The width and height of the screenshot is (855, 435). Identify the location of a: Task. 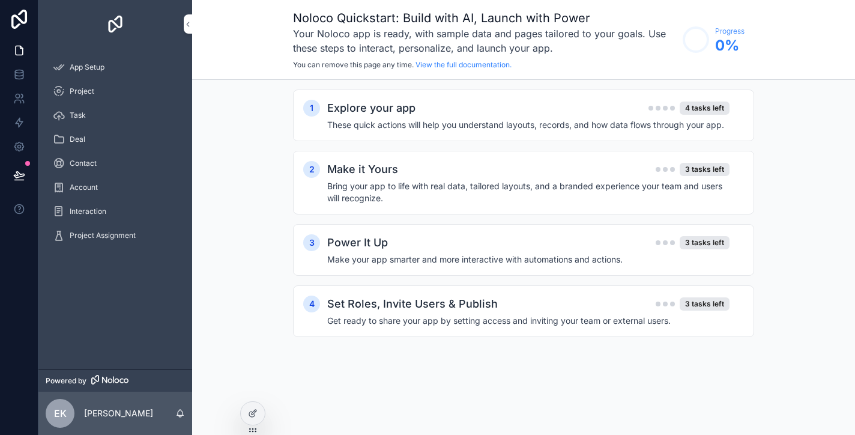
(115, 115).